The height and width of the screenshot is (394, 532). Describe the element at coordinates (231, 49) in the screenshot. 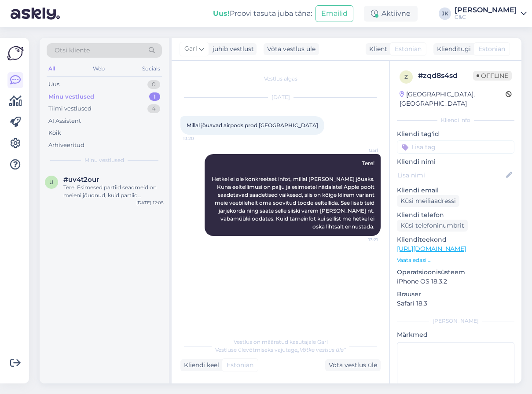

I see `div: juhib vestlust` at that location.